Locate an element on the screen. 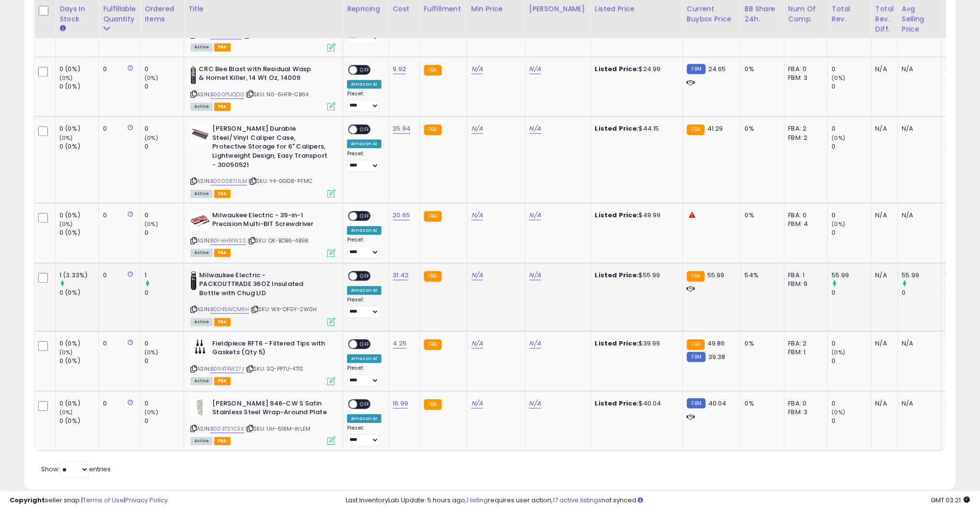 This screenshot has height=510, width=980. span: 41.29 is located at coordinates (715, 128).